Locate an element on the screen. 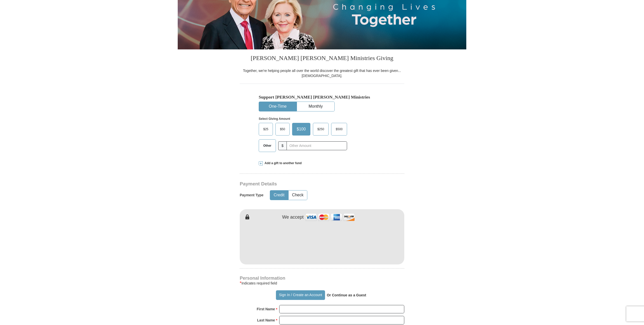 Image resolution: width=644 pixels, height=325 pixels. span: $500 is located at coordinates (339, 129).